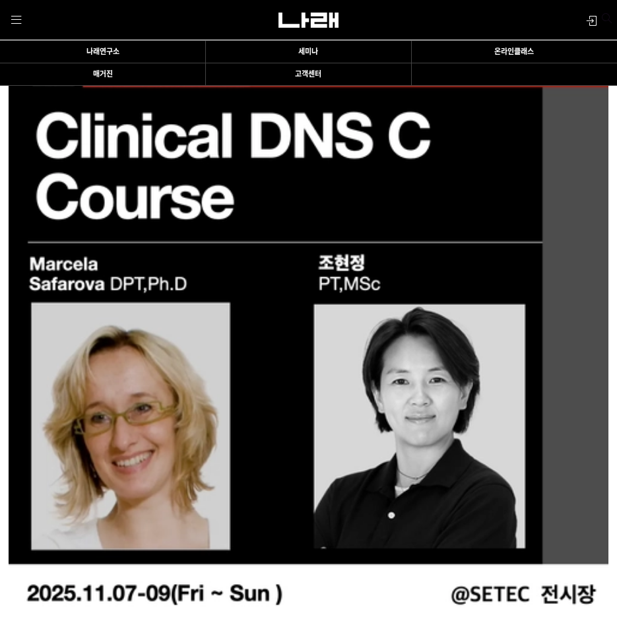  What do you see at coordinates (308, 74) in the screenshot?
I see `a: 고객센터` at bounding box center [308, 74].